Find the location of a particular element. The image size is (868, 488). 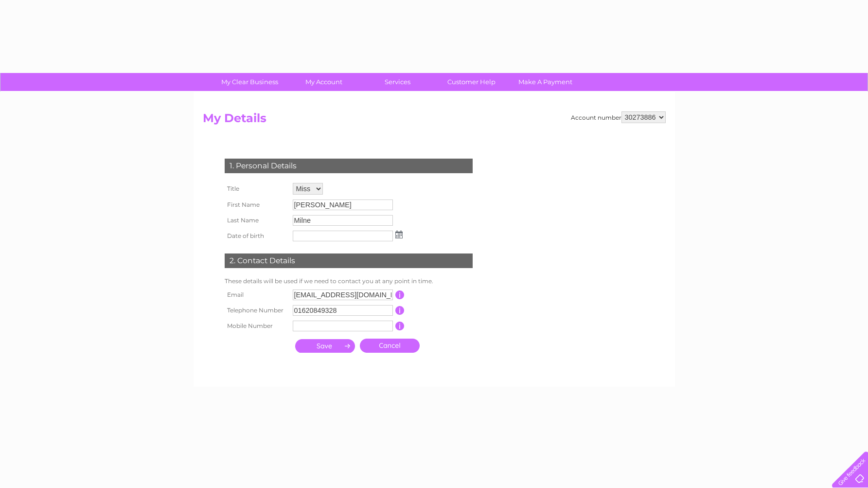

a: My Clear Business is located at coordinates (249, 82).